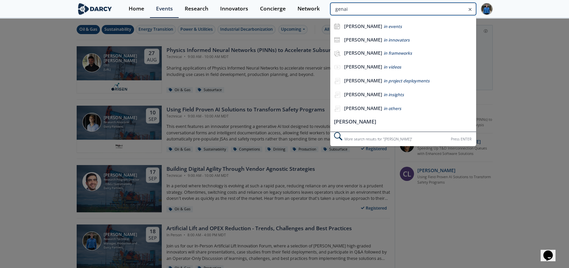  I want to click on span: in events, so click(393, 26).